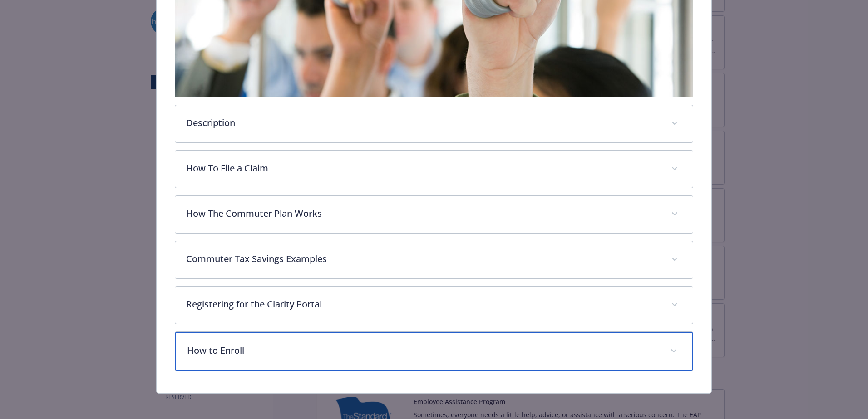 This screenshot has height=419, width=868. What do you see at coordinates (423, 351) in the screenshot?
I see `p: How to Enroll` at bounding box center [423, 351].